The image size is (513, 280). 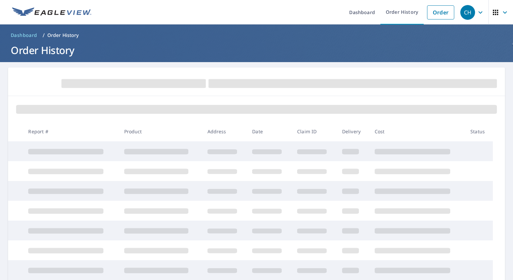 What do you see at coordinates (63, 35) in the screenshot?
I see `p: Order History` at bounding box center [63, 35].